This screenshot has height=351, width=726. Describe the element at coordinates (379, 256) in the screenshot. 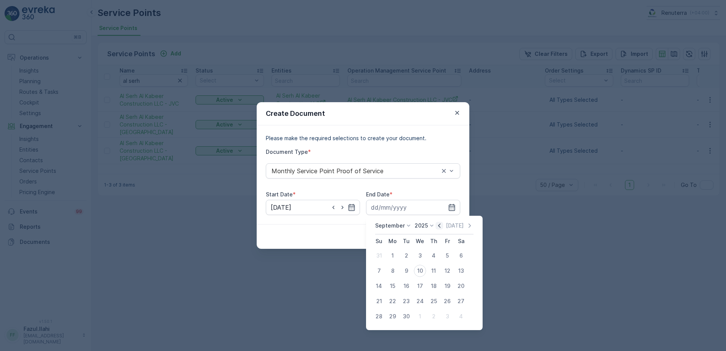

I see `div: 31` at that location.